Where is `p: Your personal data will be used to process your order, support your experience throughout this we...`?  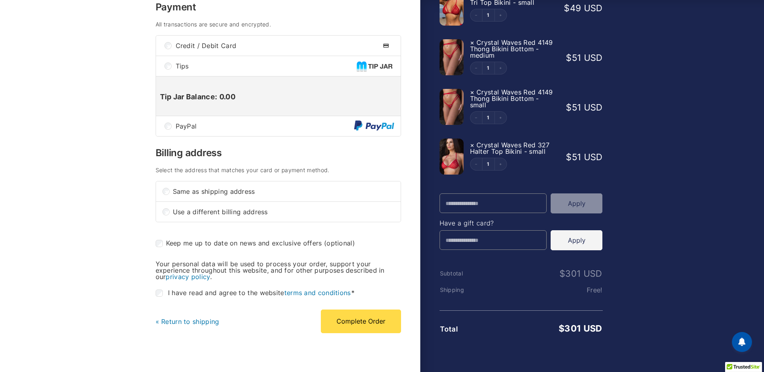 p: Your personal data will be used to process your order, support your experience throughout this we... is located at coordinates (278, 271).